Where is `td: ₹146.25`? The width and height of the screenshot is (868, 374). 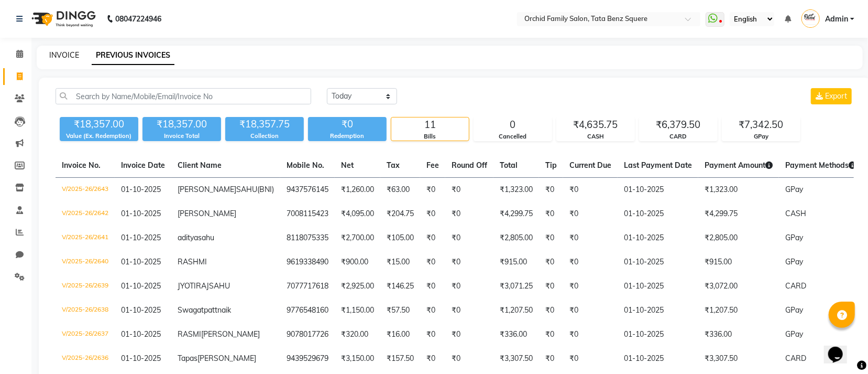
td: ₹146.25 is located at coordinates (400, 286).